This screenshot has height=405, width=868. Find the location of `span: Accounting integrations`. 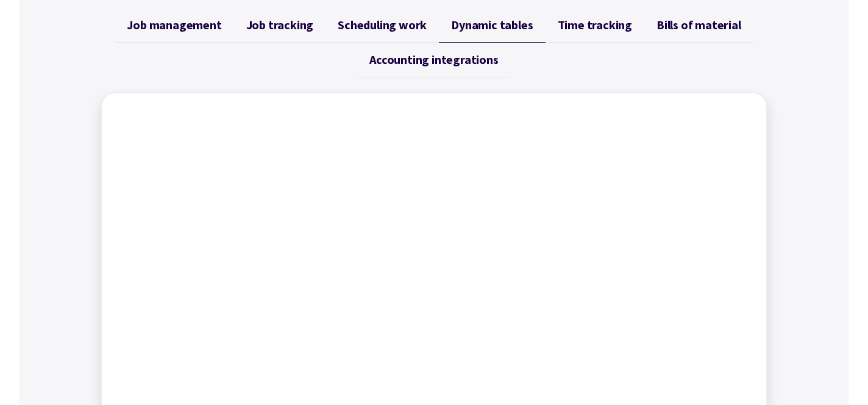

span: Accounting integrations is located at coordinates (433, 59).